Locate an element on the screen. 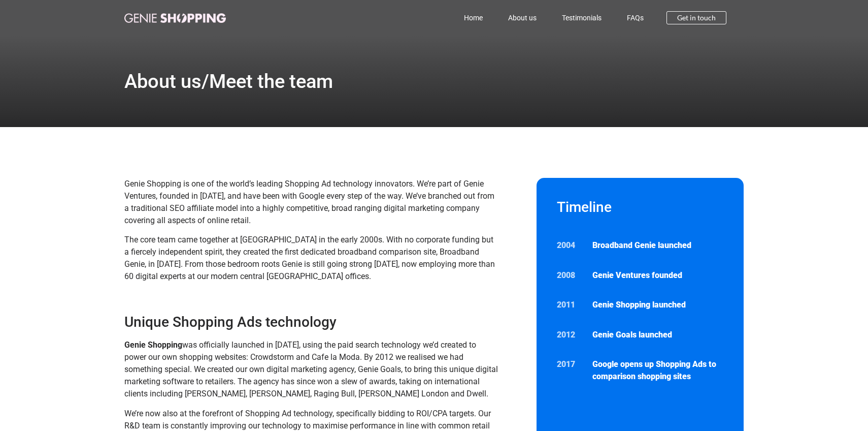  p: 2017 is located at coordinates (570, 364).